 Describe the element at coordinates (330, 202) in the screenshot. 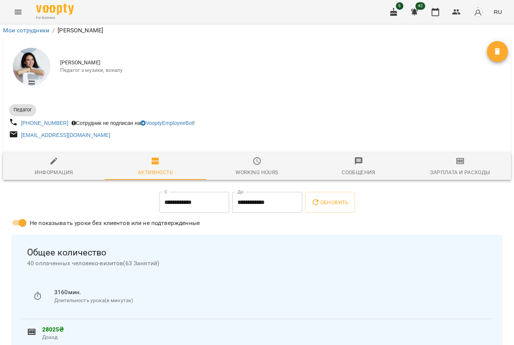

I see `button: Обновить` at that location.